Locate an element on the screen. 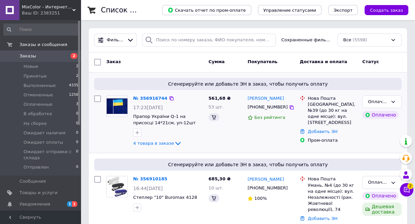 The width and height of the screenshot is (415, 224). span: Управление статусами is located at coordinates (290, 10).